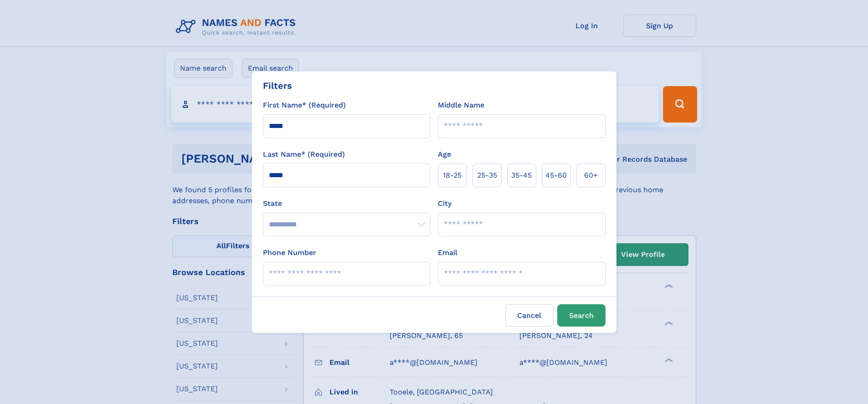 This screenshot has height=404, width=868. Describe the element at coordinates (461, 105) in the screenshot. I see `label: Middle Name` at that location.